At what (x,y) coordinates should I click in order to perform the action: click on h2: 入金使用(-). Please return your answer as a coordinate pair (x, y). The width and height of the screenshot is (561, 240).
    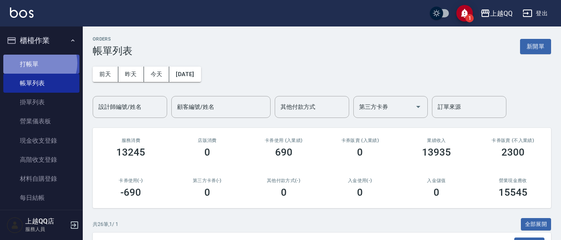
    Looking at the image, I should click on (360, 181).